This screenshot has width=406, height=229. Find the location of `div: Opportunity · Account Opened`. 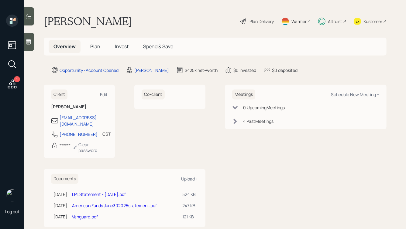

div: Opportunity · Account Opened is located at coordinates (89, 70).